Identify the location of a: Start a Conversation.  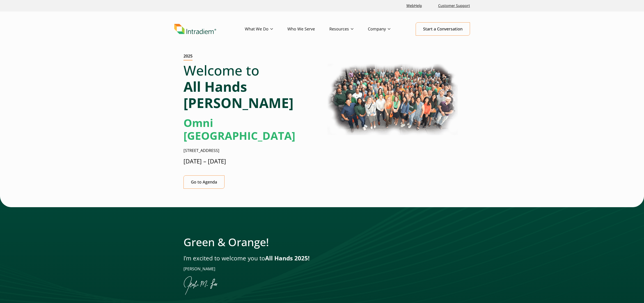
(443, 29).